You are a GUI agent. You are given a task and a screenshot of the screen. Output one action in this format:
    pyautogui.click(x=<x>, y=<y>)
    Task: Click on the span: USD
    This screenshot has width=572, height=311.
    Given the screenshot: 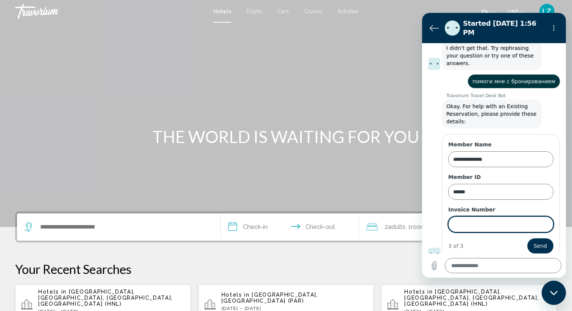 What is the action you would take?
    pyautogui.click(x=513, y=12)
    